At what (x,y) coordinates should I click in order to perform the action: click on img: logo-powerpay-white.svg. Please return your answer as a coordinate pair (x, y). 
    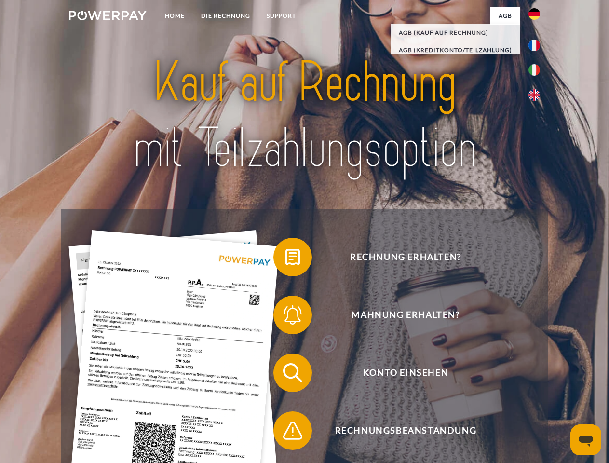
    Looking at the image, I should click on (108, 15).